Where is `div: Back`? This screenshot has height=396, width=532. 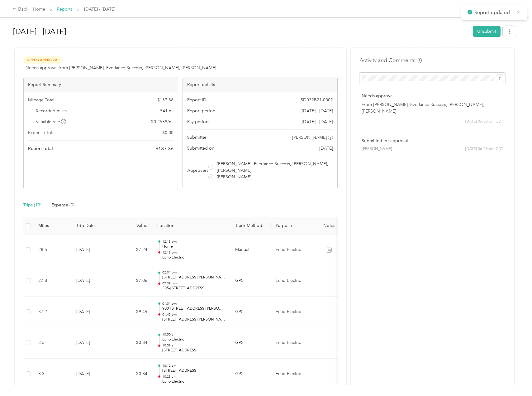
div: Back is located at coordinates (20, 10).